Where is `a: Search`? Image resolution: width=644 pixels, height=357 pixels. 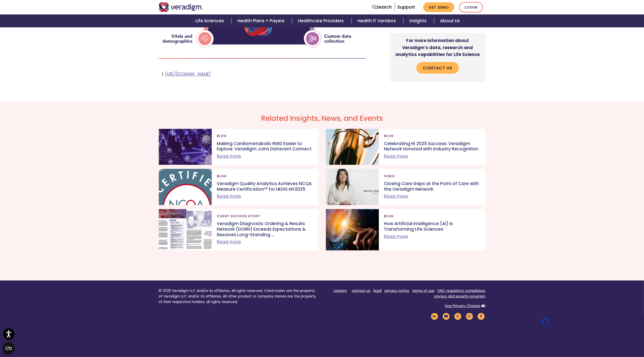
a: Search is located at coordinates (382, 7).